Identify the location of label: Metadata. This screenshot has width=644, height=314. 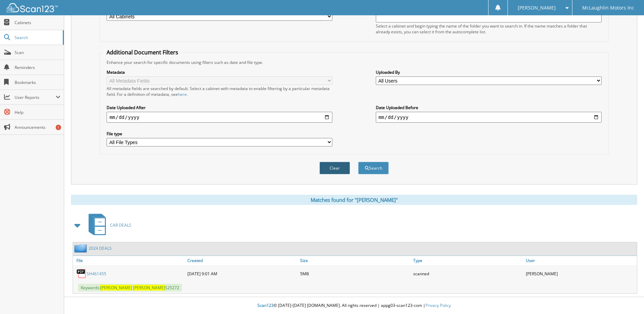
(219, 72).